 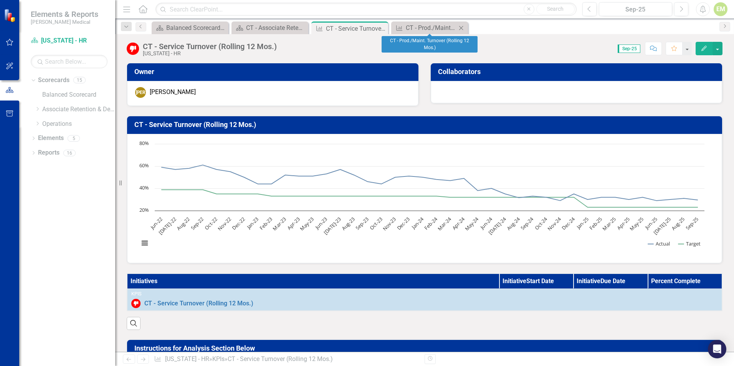 I want to click on text: Jun-23, so click(x=321, y=223).